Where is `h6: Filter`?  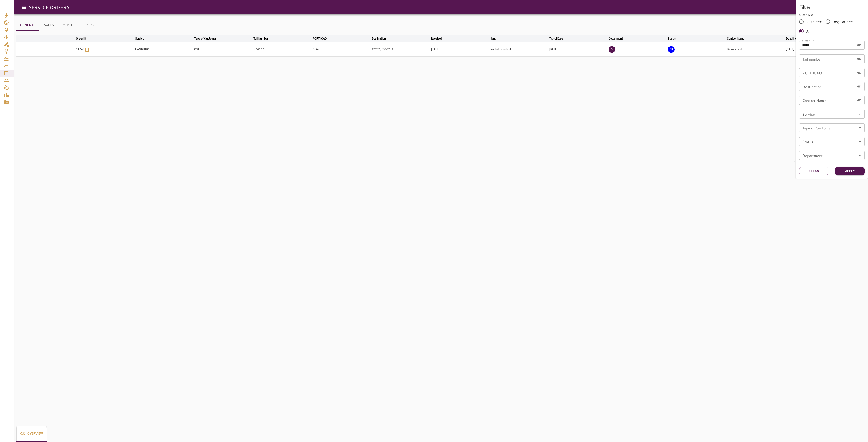 h6: Filter is located at coordinates (832, 7).